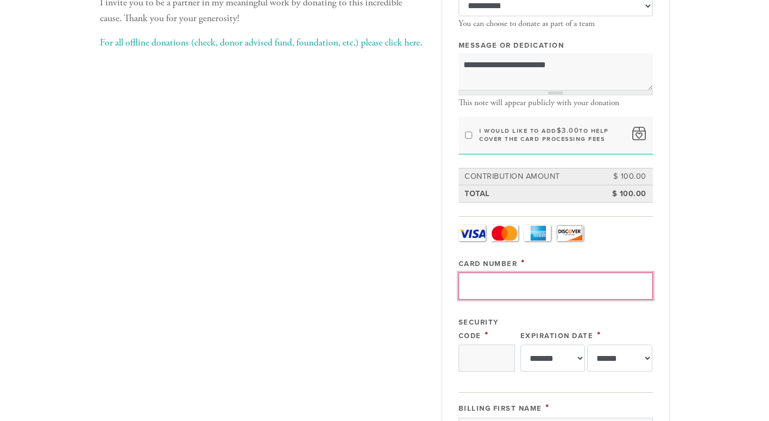 The image size is (769, 421). I want to click on label: Expiration Date, so click(557, 336).